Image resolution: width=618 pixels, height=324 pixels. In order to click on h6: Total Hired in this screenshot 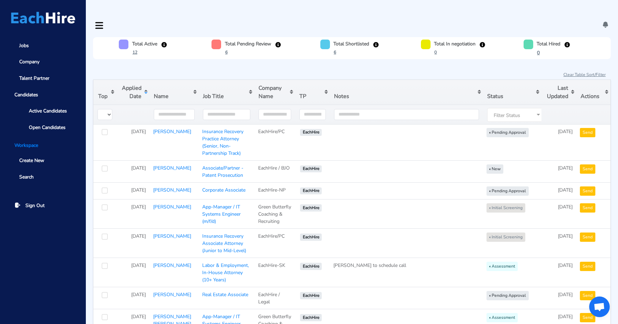, I will do `click(549, 44)`.